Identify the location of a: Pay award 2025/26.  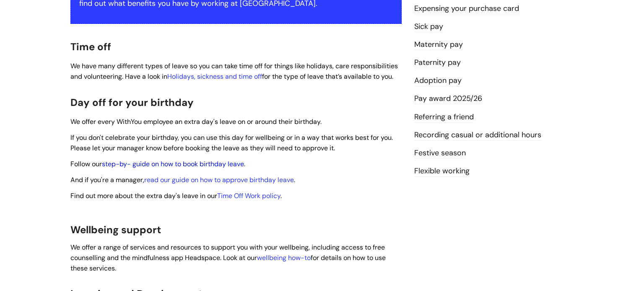
(448, 99).